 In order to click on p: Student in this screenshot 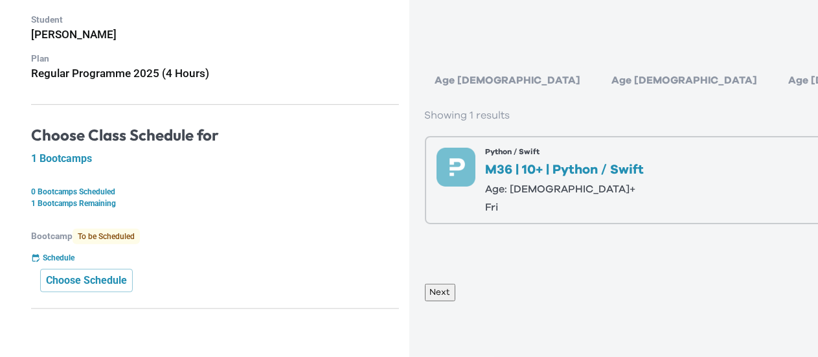, I will do `click(215, 19)`.